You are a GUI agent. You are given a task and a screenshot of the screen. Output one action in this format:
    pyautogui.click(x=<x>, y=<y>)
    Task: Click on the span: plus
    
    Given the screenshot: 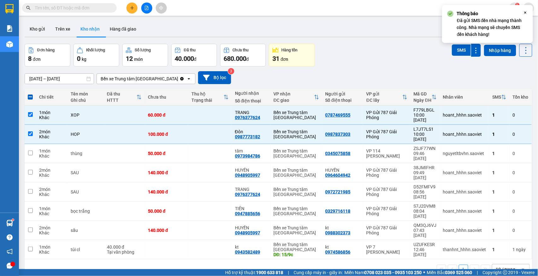 What is the action you would take?
    pyautogui.click(x=132, y=8)
    